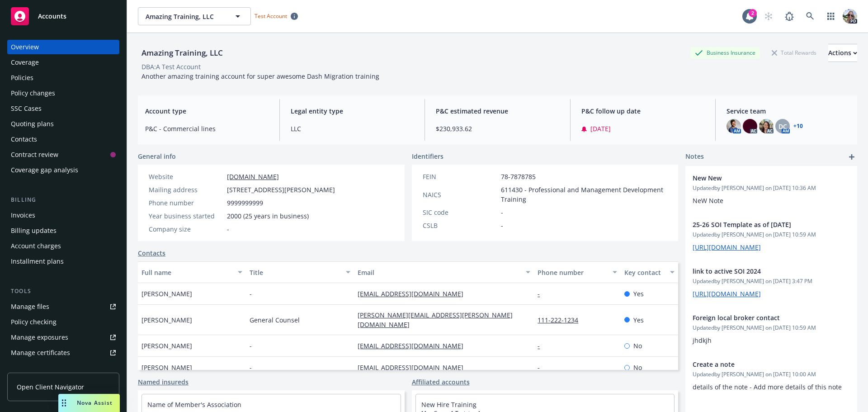  Describe the element at coordinates (63, 246) in the screenshot. I see `a: Account charges` at that location.